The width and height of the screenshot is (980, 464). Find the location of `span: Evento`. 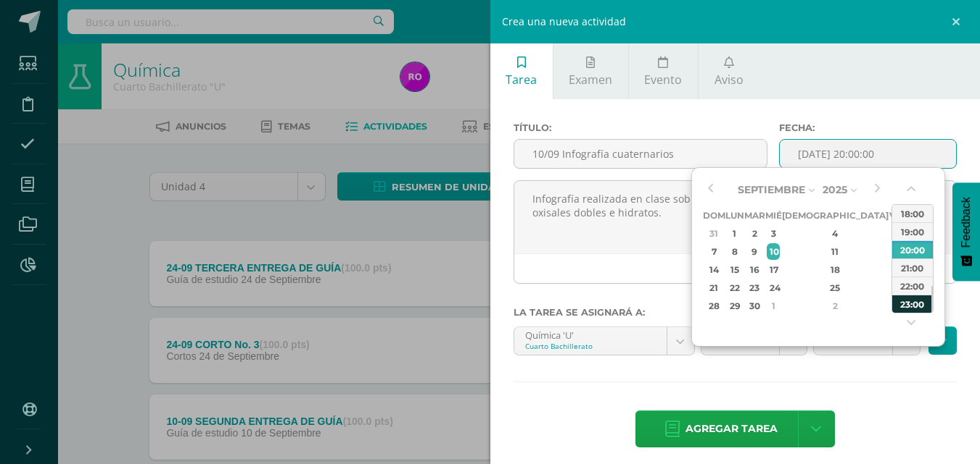

span: Evento is located at coordinates (662, 79).